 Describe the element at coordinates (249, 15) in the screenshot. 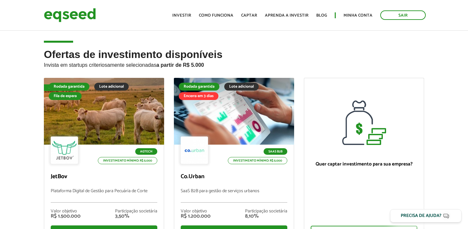

I see `a: Captar` at that location.